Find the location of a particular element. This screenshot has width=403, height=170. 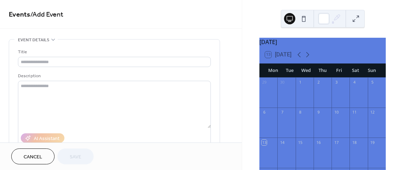

div: 12 is located at coordinates (373, 112).